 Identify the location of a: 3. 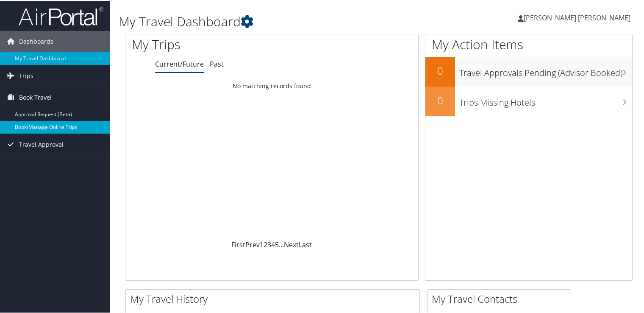
(269, 244).